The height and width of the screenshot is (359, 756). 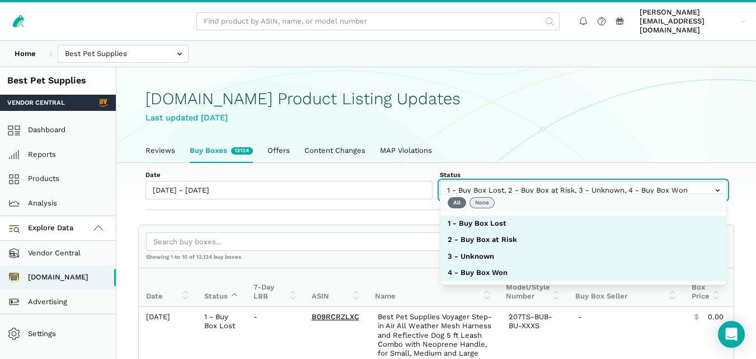 I want to click on input: 1 - Buy Box Lost, 2 - Buy Box at Risk, 3 - Unknown, 4 - Buy Box Won, so click(x=583, y=190).